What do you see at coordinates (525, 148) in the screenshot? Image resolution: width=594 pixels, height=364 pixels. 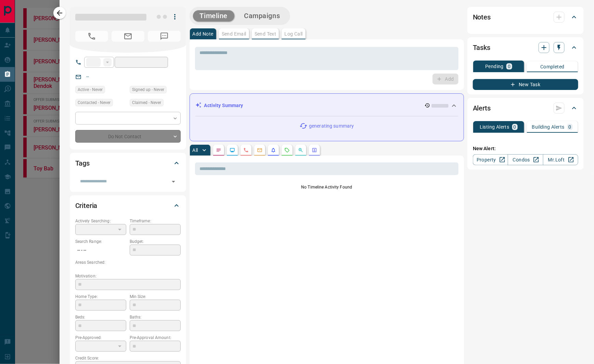 I see `p: New Alert:` at bounding box center [525, 148].